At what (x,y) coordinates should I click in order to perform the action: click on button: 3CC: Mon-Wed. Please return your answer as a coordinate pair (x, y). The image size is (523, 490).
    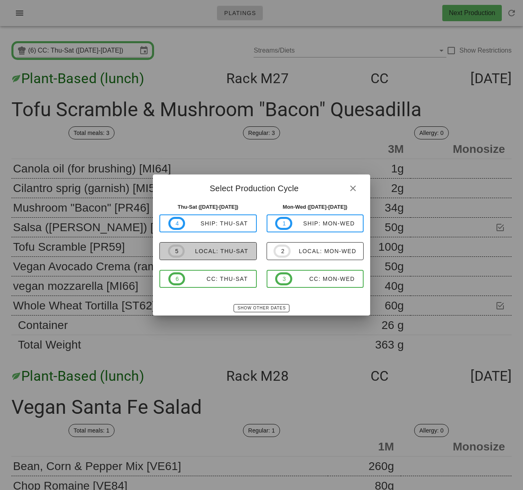
    Looking at the image, I should click on (315, 279).